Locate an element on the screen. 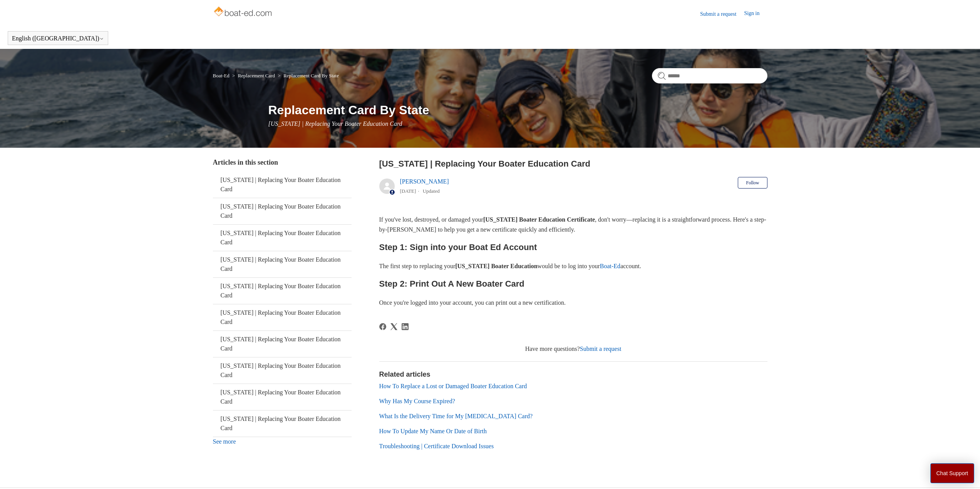  p: If you've lost, destroyed, or damaged your , don't worry—replacing it is a straightforward proces... is located at coordinates (573, 225).